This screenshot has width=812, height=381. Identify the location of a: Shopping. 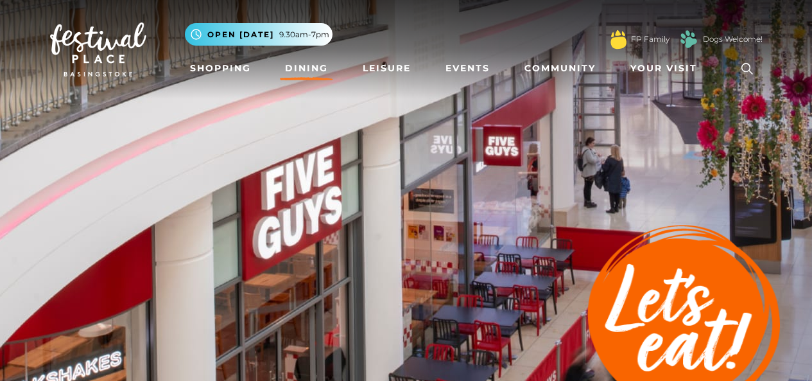
(220, 68).